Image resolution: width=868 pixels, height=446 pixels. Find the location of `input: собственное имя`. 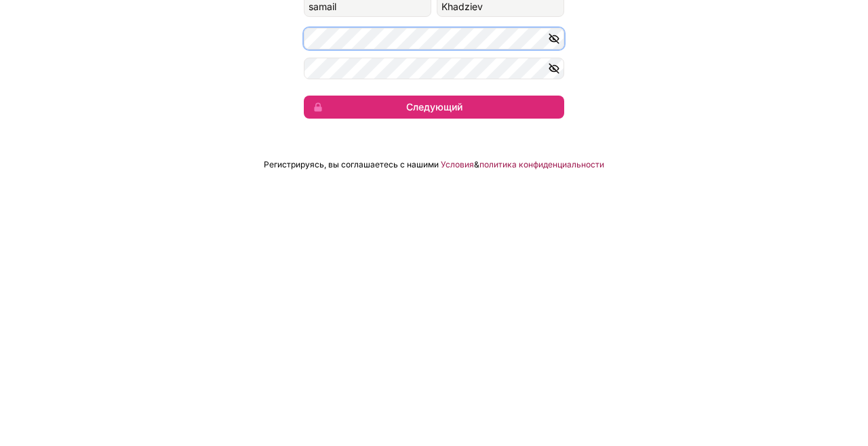

input: собственное имя is located at coordinates (368, 222).